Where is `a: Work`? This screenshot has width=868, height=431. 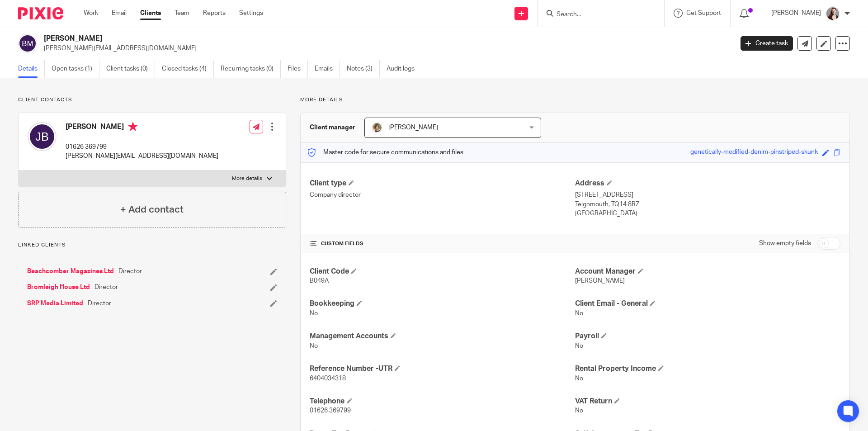 a: Work is located at coordinates (91, 13).